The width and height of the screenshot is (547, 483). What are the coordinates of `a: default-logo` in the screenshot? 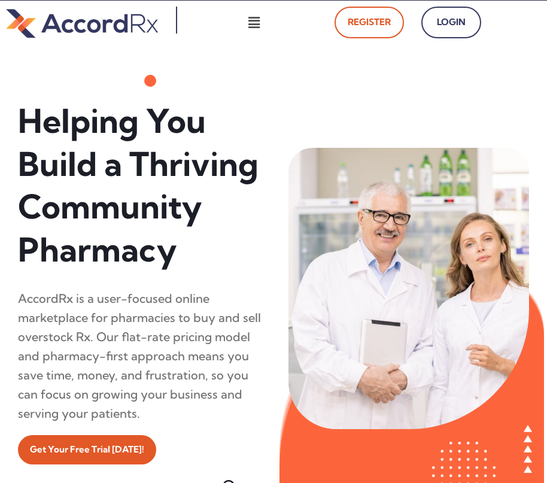 It's located at (82, 23).